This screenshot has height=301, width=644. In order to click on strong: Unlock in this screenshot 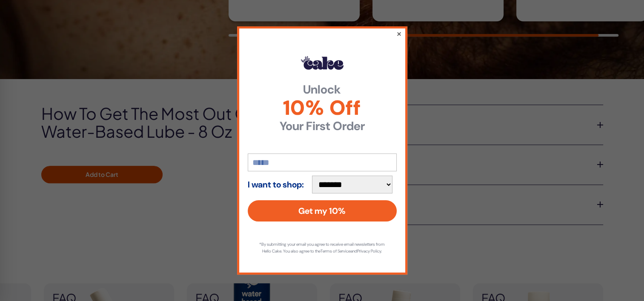, I will do `click(322, 90)`.